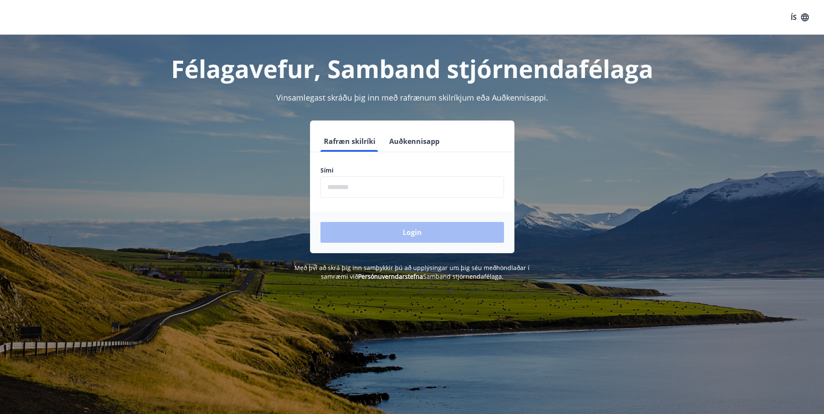 The width and height of the screenshot is (824, 414). Describe the element at coordinates (412, 170) in the screenshot. I see `label: Sími` at that location.